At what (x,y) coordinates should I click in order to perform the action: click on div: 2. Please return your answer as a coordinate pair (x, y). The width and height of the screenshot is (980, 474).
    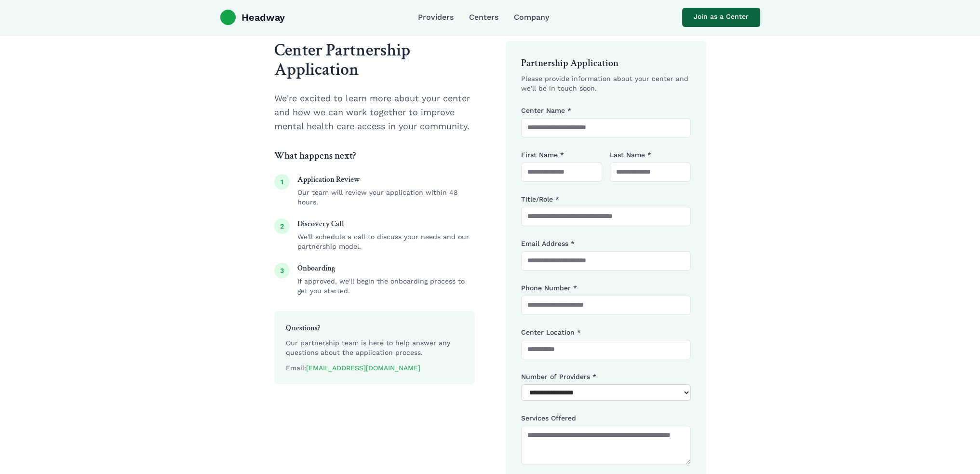
    Looking at the image, I should click on (282, 226).